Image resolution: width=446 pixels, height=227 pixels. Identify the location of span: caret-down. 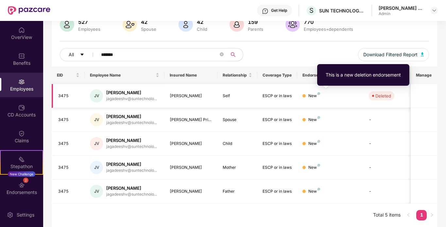
(82, 55).